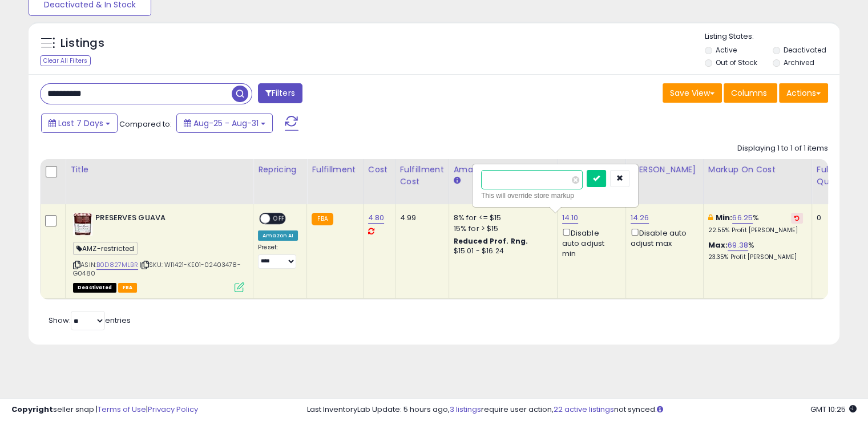 This screenshot has height=421, width=868. Describe the element at coordinates (757, 169) in the screenshot. I see `div: Markup on Cost` at that location.